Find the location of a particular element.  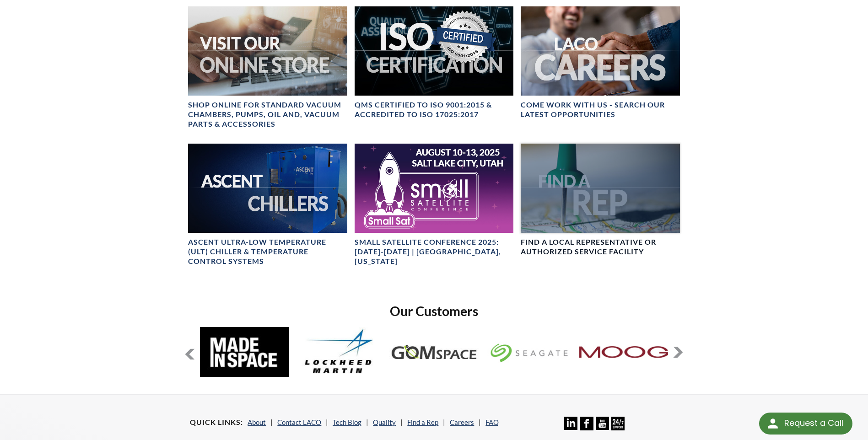

h4: Ascent Ultra-Low Temperature (ULT) Chiller & Temperature Control Systems is located at coordinates (267, 252).